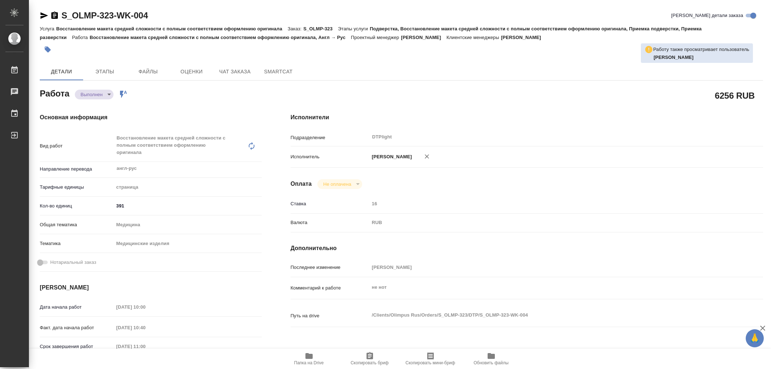  I want to click on p: Восстановление макета средней сложности с полным соответствием оформлению оригинала, Англ → Рус, so click(220, 37).